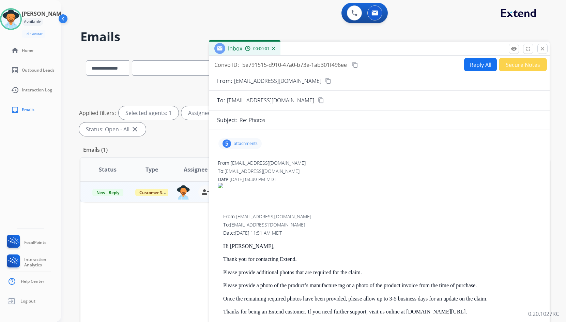 The image size is (566, 322). I want to click on p: Applied filters:, so click(97, 113).